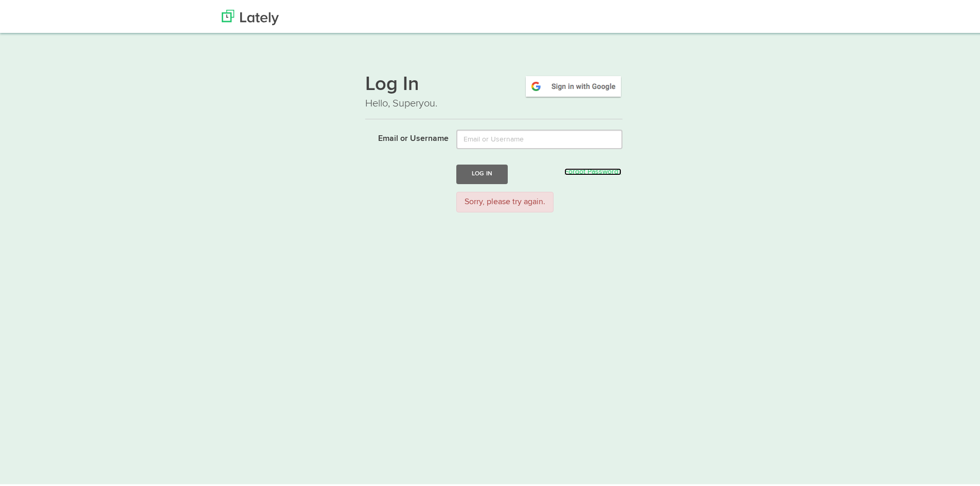 This screenshot has width=980, height=486. Describe the element at coordinates (573, 84) in the screenshot. I see `img: google-signin.png` at that location.